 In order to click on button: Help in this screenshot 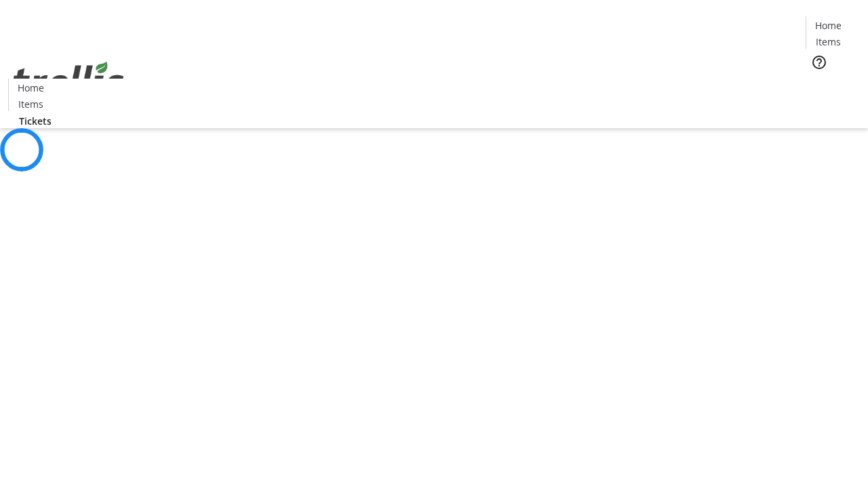, I will do `click(819, 62)`.